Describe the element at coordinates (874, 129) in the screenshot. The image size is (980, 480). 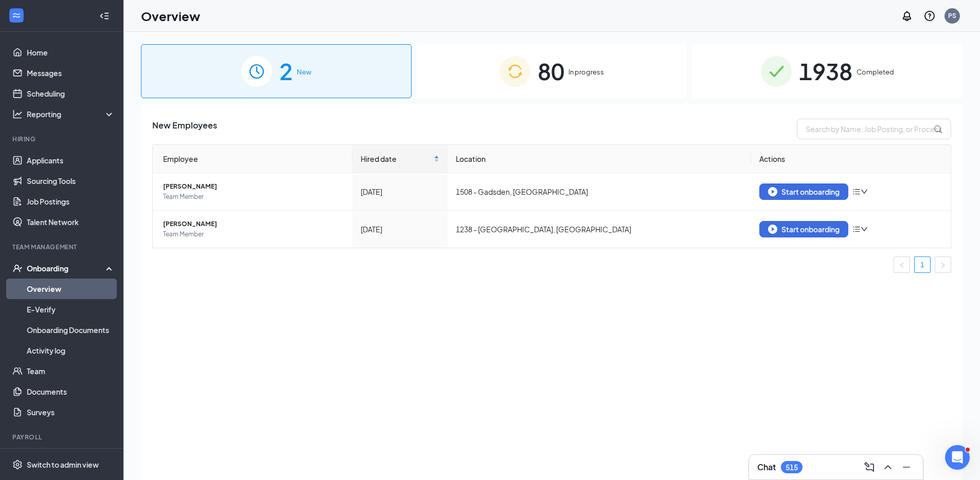
I see `input: Search by Name, Job Posting, or Process` at that location.